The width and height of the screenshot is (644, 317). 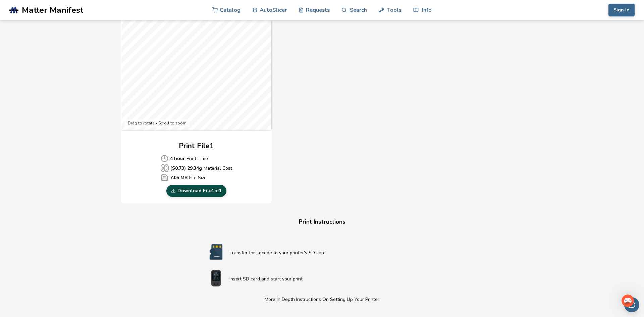 What do you see at coordinates (196, 146) in the screenshot?
I see `h2: Print File 1` at bounding box center [196, 146].